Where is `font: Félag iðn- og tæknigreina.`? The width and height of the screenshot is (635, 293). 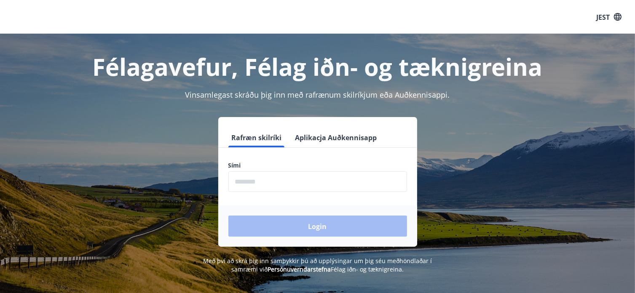 font: Félag iðn- og tæknigreina. is located at coordinates (367, 269).